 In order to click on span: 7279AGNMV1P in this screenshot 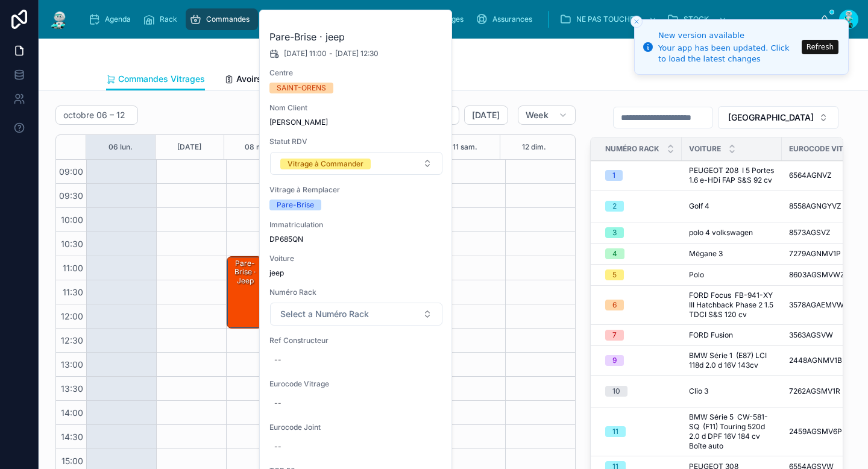, I will do `click(815, 254)`.